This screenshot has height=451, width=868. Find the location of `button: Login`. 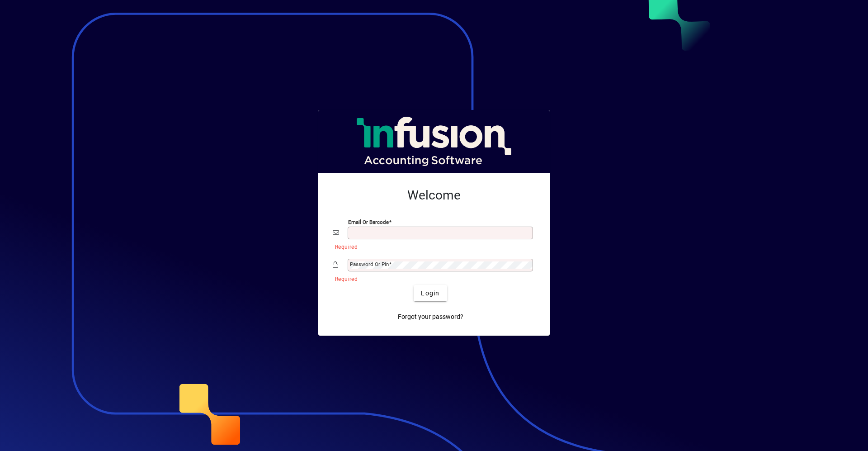

button: Login is located at coordinates (430, 293).